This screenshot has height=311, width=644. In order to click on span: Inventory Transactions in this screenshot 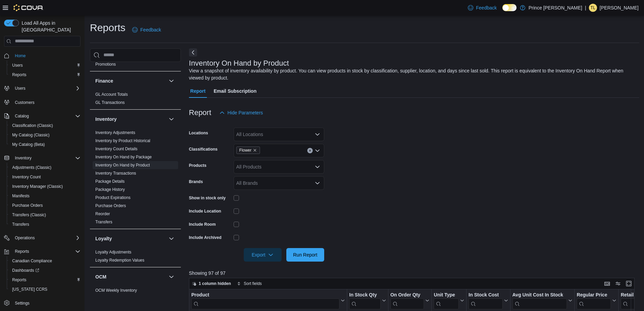, I will do `click(116, 173)`.